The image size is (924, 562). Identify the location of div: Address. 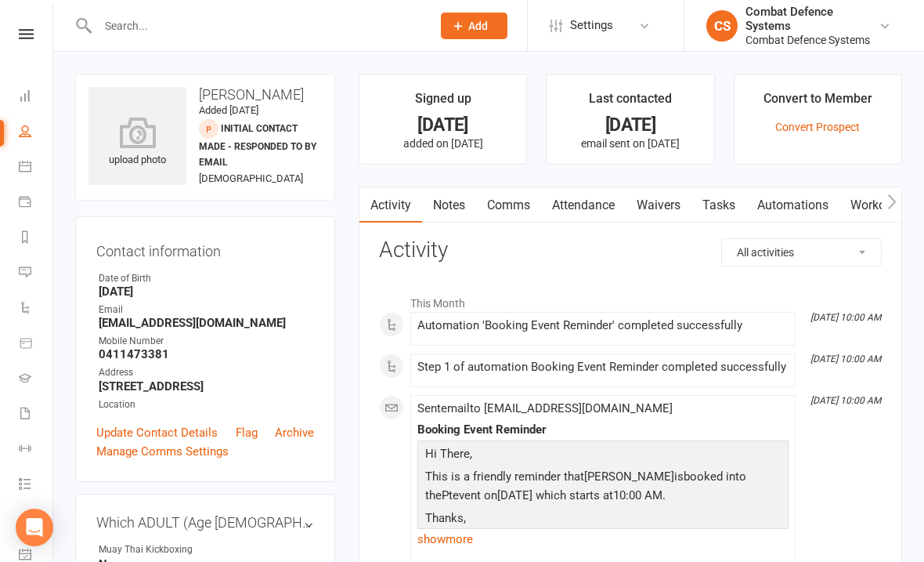
(206, 372).